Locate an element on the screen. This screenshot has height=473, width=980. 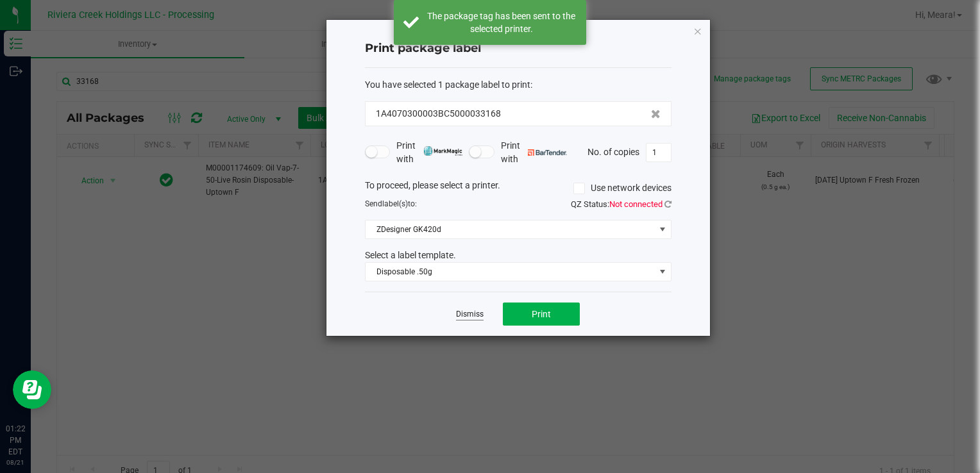
a: Dismiss is located at coordinates (469, 314).